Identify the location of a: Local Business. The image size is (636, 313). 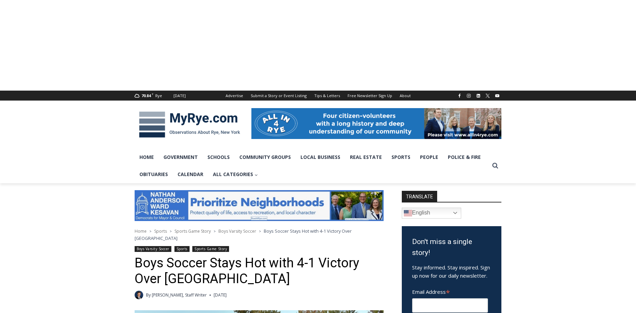
(321, 157).